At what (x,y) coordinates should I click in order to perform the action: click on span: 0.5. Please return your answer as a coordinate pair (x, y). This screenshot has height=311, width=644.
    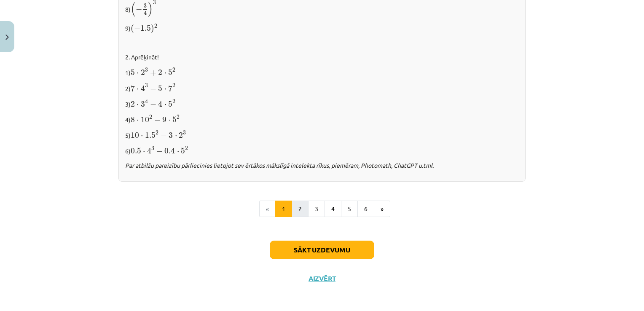
    Looking at the image, I should click on (136, 151).